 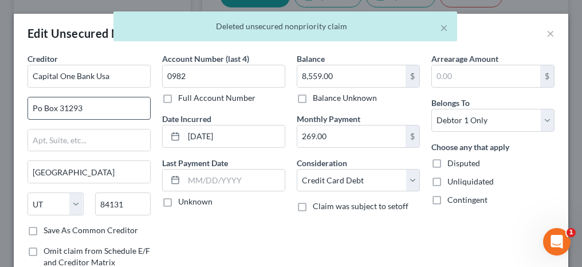 What do you see at coordinates (89, 76) in the screenshot?
I see `input: Search creditor by name...` at bounding box center [89, 76].